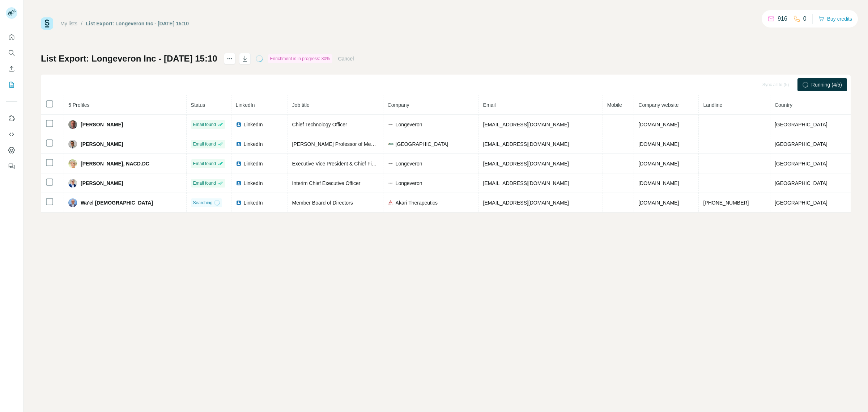 The width and height of the screenshot is (868, 412). I want to click on p: 0, so click(804, 19).